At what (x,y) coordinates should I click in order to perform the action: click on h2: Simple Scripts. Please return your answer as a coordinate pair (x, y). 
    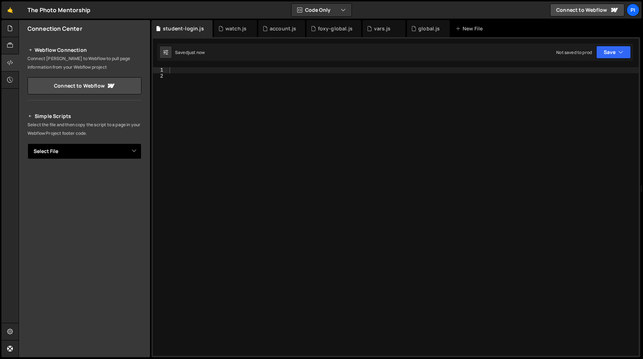
    Looking at the image, I should click on (84, 116).